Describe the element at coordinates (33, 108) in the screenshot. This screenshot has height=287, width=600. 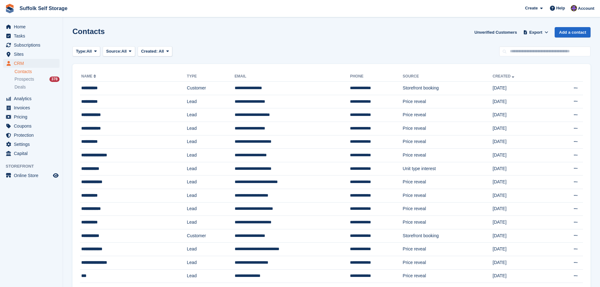
I see `span: Invoices` at that location.